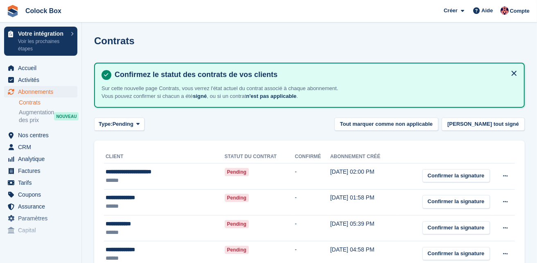 This screenshot has height=263, width=537. I want to click on span: Augmentation des prix, so click(36, 116).